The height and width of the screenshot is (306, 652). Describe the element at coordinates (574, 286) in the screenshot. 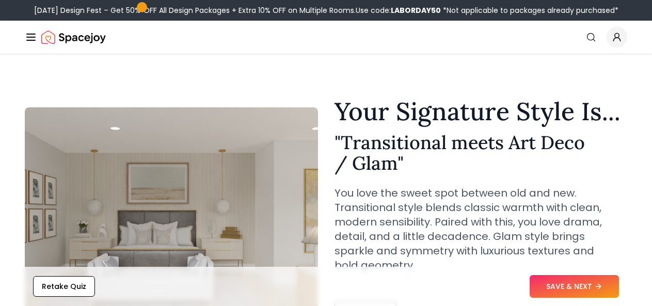

I see `button: SAVE & NEXT` at that location.